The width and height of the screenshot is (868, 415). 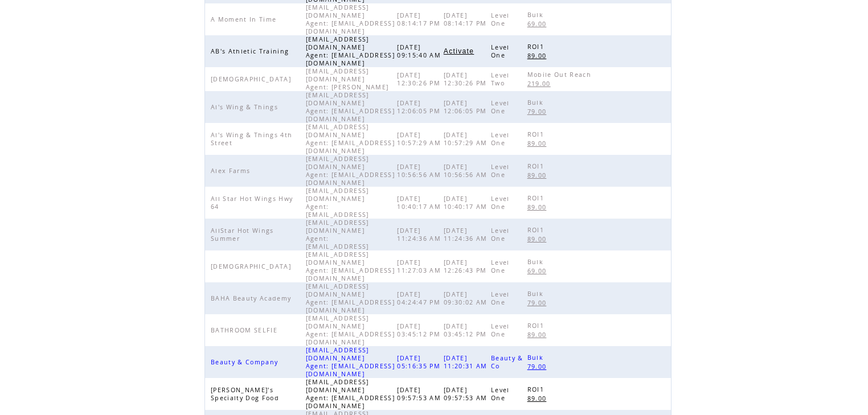 What do you see at coordinates (251, 139) in the screenshot?
I see `span: Al's Wing & Things 4th Street` at bounding box center [251, 139].